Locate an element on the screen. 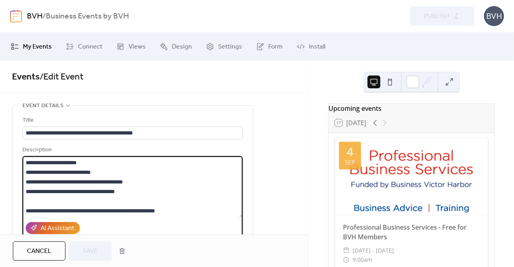 The width and height of the screenshot is (514, 267). a: Cancel is located at coordinates (39, 251).